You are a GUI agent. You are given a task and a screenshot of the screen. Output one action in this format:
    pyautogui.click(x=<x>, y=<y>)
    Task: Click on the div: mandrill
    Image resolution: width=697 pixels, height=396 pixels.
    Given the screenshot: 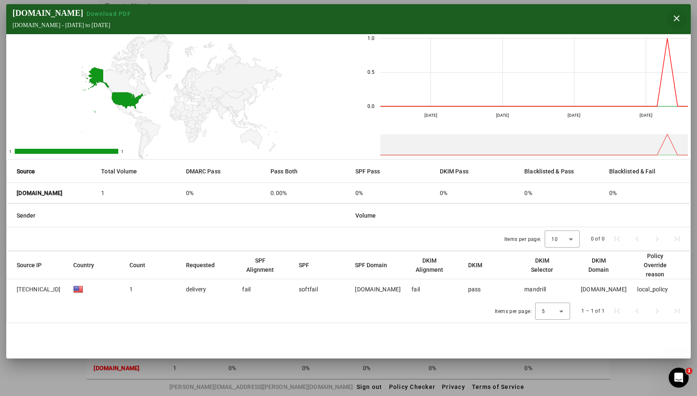 What is the action you would take?
    pyautogui.click(x=535, y=289)
    